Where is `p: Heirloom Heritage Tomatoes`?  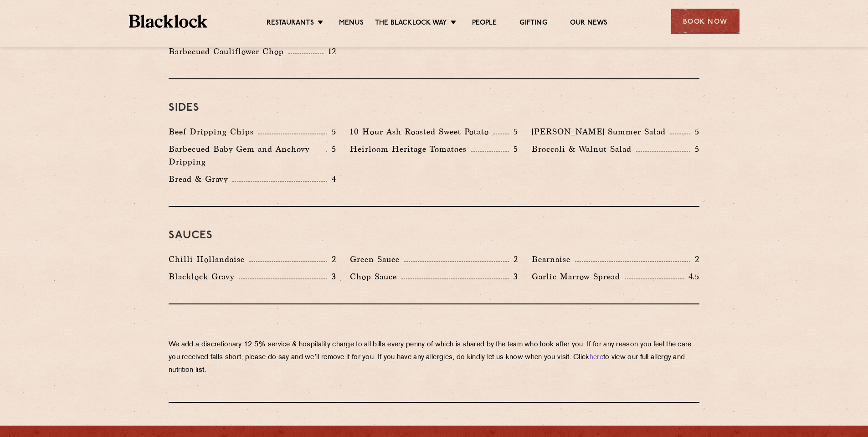 p: Heirloom Heritage Tomatoes is located at coordinates (411, 149).